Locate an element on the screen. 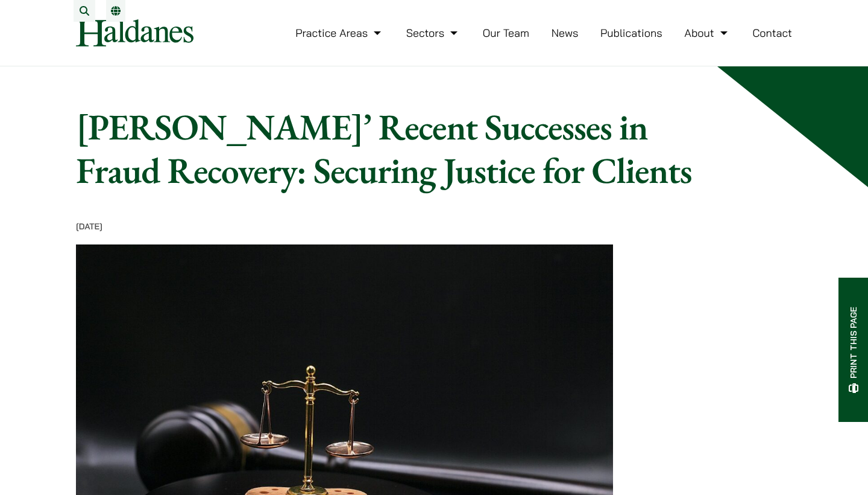 Image resolution: width=868 pixels, height=495 pixels. a: Publications is located at coordinates (631, 32).